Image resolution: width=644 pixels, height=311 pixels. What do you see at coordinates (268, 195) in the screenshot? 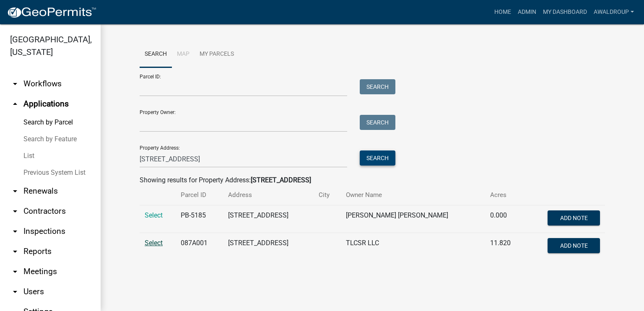
I see `th: Address` at bounding box center [268, 195].